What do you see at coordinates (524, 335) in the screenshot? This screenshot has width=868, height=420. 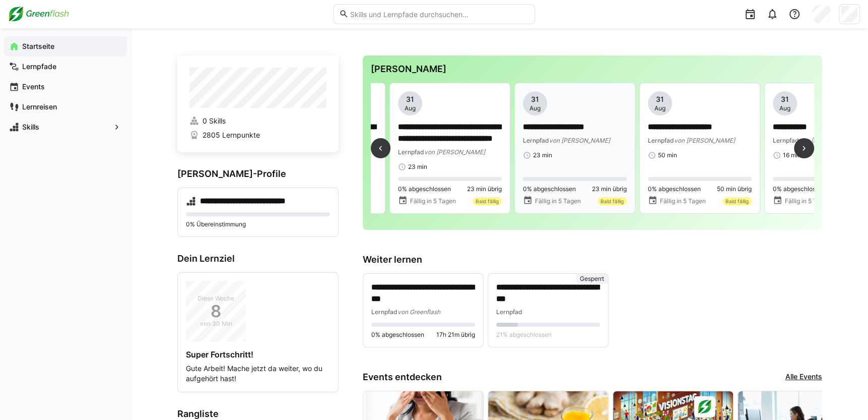 I see `span: 21% abgeschlossen` at bounding box center [524, 335].